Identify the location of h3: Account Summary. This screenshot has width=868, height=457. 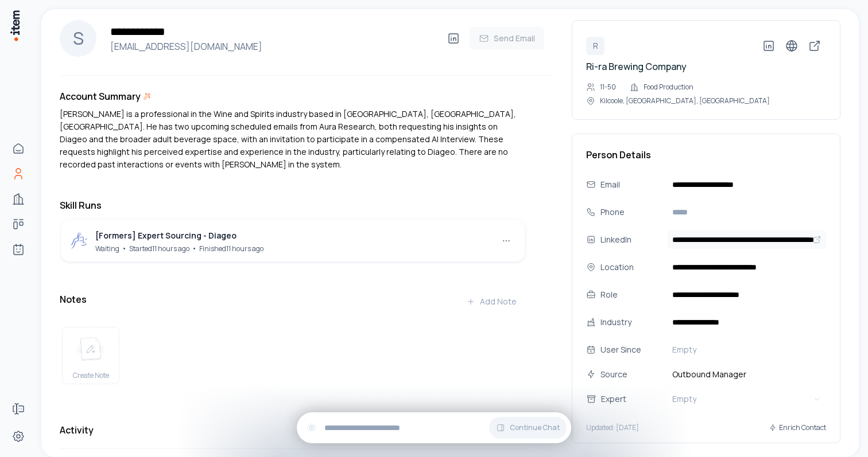
(99, 97).